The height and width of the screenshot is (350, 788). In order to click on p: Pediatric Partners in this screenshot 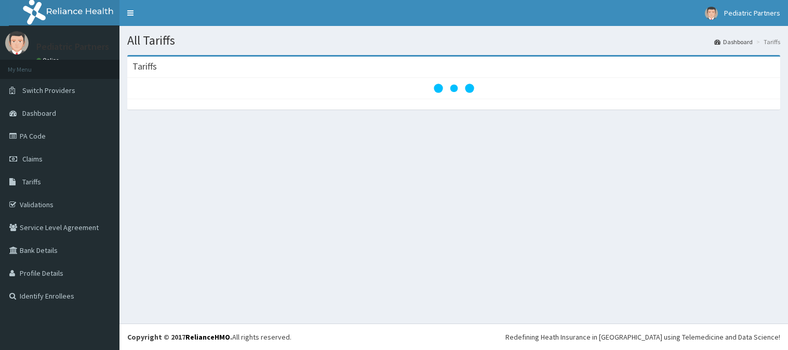, I will do `click(73, 47)`.